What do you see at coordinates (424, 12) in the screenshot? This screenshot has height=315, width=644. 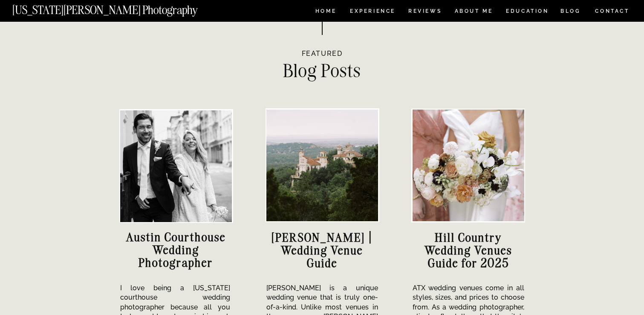 I see `nav: REVIEWS` at bounding box center [424, 12].